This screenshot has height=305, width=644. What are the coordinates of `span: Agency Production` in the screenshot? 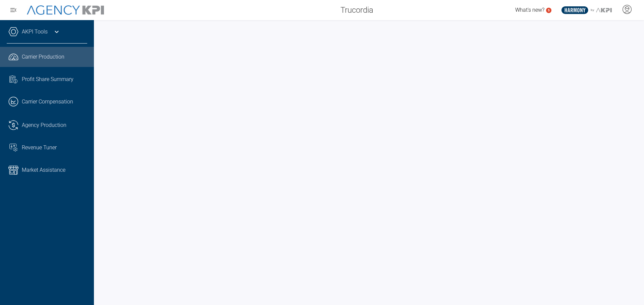 It's located at (44, 125).